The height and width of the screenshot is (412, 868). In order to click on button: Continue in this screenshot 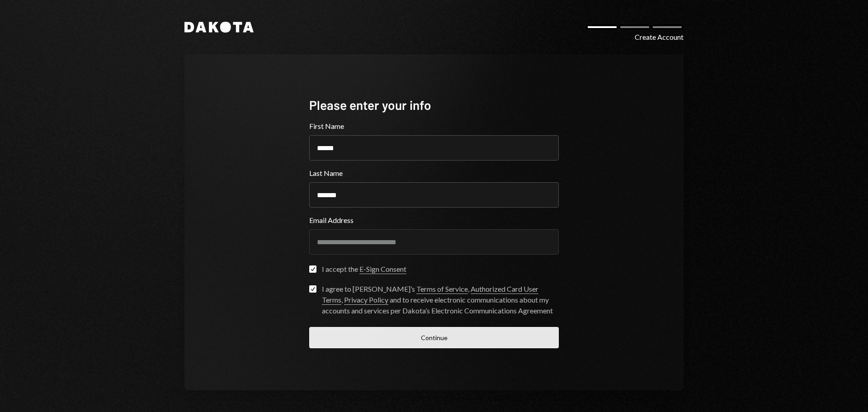, I will do `click(434, 337)`.